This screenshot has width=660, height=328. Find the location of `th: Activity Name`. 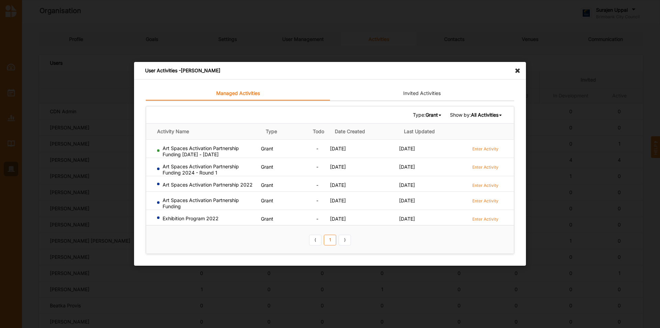

th: Activity Name is located at coordinates (204, 131).